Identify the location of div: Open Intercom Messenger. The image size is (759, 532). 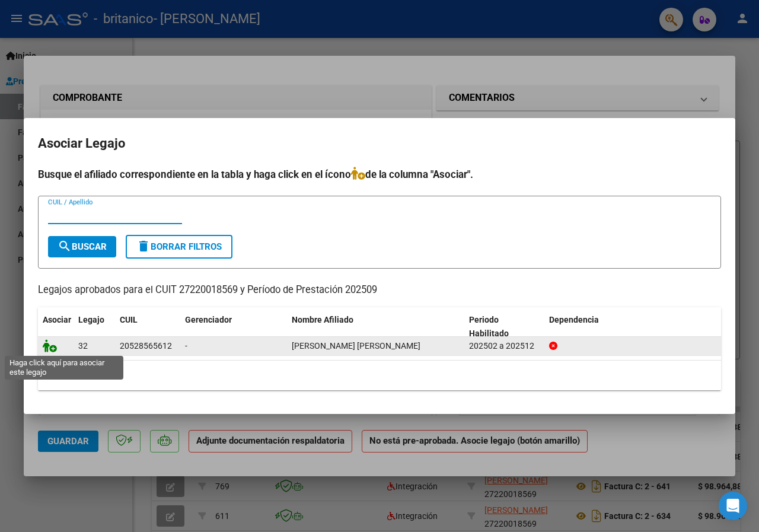
(733, 506).